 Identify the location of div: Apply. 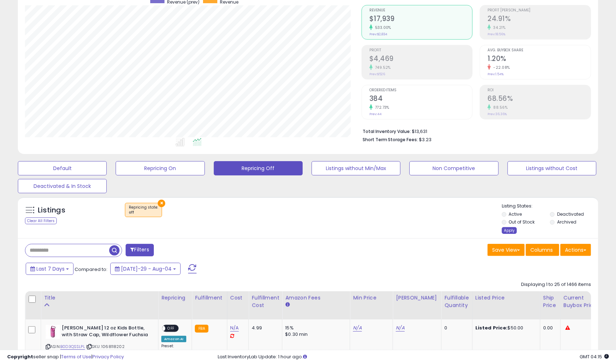
(509, 231).